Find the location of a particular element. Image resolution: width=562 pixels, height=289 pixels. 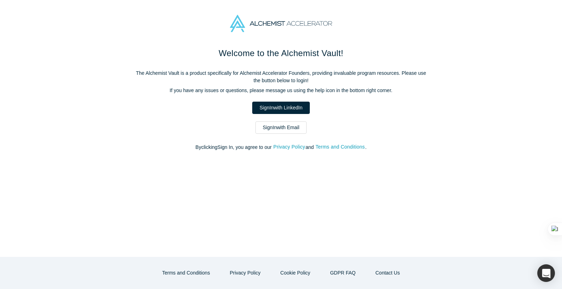

p: The Alchemist Vault is a product specifically for Alchemist Accelerator Founders, providing inval... is located at coordinates (281, 77).